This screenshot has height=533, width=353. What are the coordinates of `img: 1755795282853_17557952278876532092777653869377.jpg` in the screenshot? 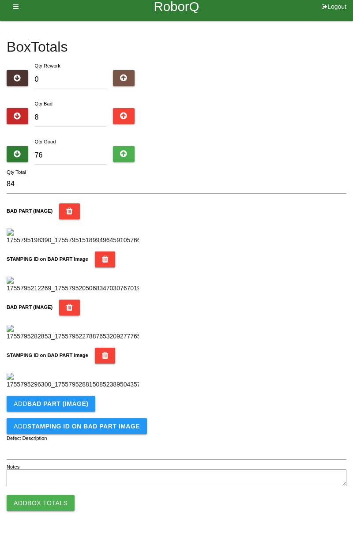 It's located at (73, 333).